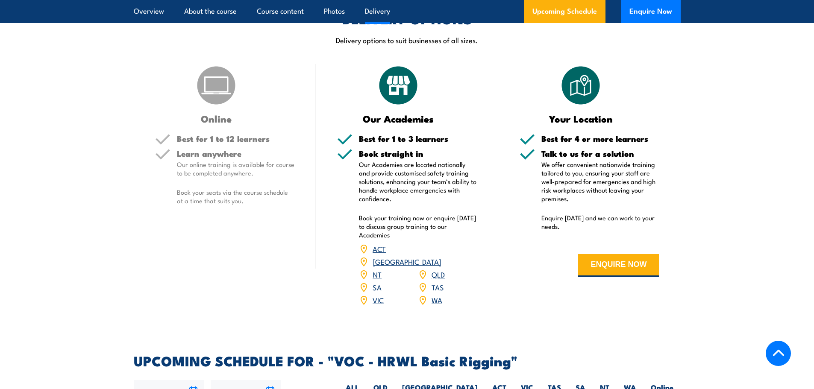  What do you see at coordinates (379, 249) in the screenshot?
I see `a: ACT` at bounding box center [379, 249].